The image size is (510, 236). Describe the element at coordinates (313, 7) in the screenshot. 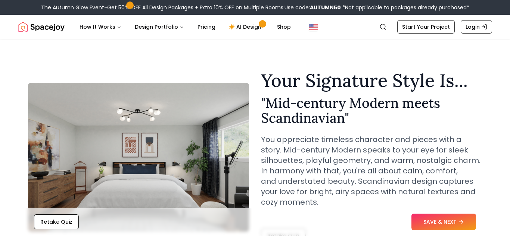

I see `span: Use code:` at that location.